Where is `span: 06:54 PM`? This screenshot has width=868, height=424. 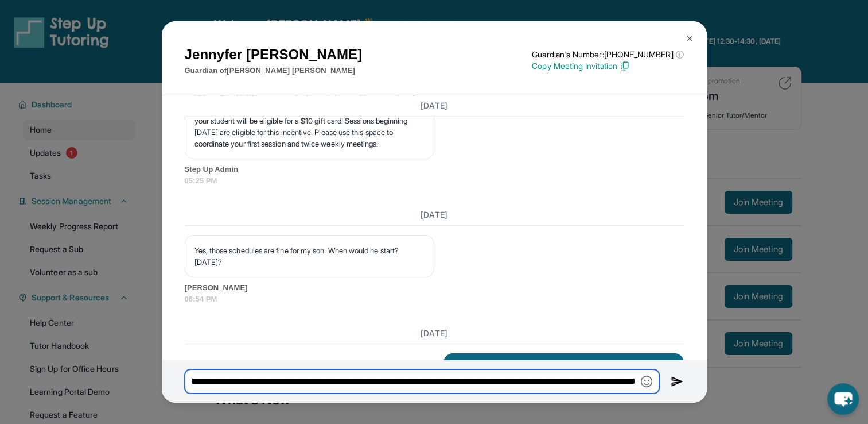
span: 06:54 PM is located at coordinates (434, 299).